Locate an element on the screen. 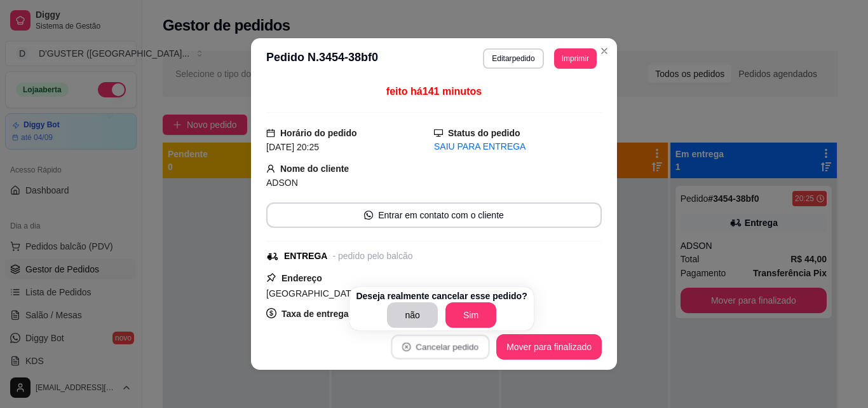 This screenshot has height=408, width=868. span: pushpin is located at coordinates (272, 278).